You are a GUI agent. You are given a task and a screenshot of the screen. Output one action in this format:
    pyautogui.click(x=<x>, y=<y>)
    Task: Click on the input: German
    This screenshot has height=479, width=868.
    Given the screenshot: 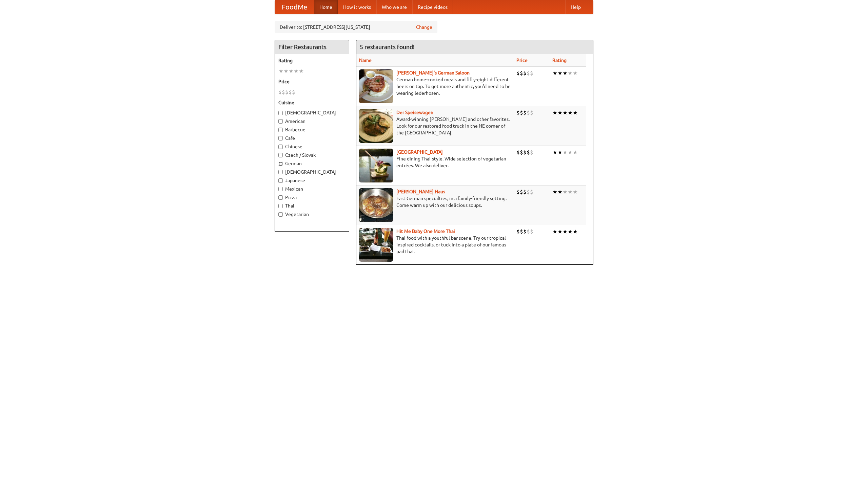 What is the action you would take?
    pyautogui.click(x=281, y=163)
    